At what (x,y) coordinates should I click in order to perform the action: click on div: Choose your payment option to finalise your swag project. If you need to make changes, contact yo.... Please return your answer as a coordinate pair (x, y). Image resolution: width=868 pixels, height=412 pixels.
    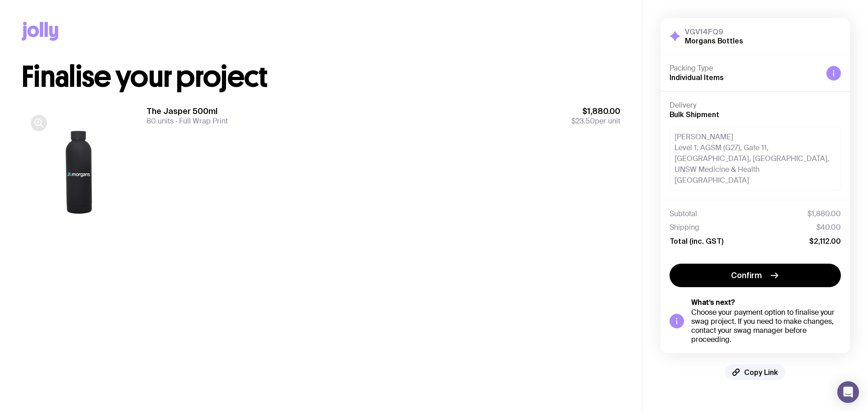
    Looking at the image, I should click on (766, 326).